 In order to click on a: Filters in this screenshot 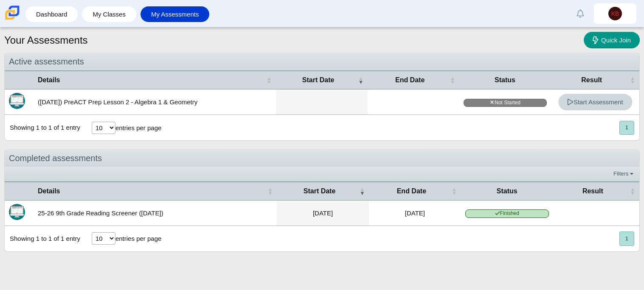, I will do `click(624, 174)`.